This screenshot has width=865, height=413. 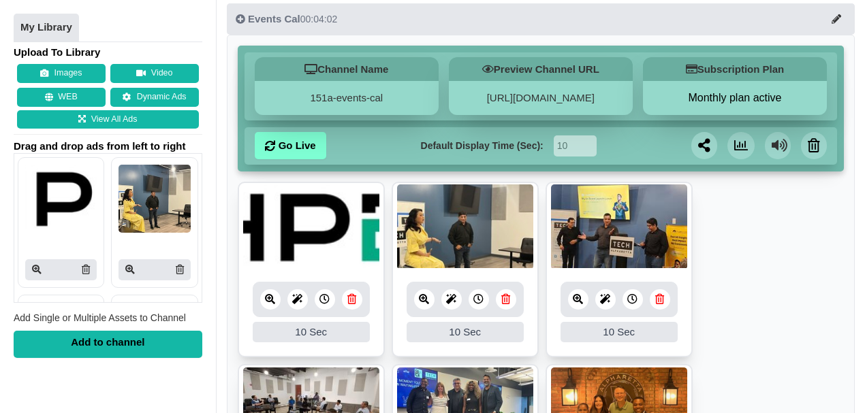 I want to click on button: Events Cal00:04:02, so click(x=541, y=19).